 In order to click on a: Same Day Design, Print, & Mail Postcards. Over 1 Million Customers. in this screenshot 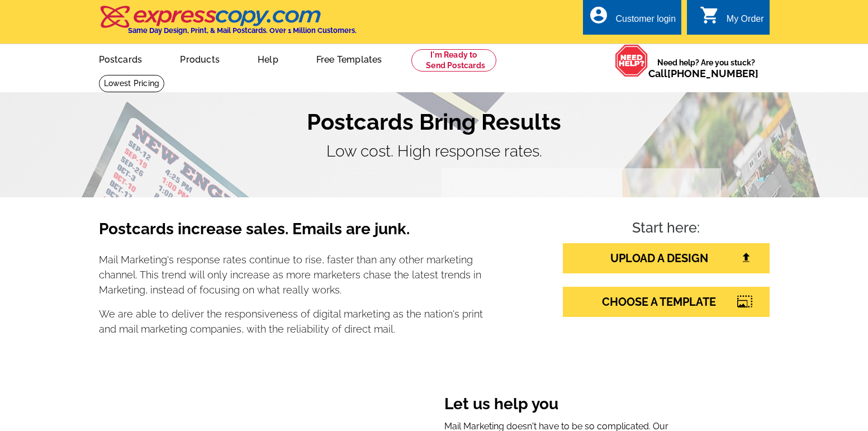, I will do `click(228, 24)`.